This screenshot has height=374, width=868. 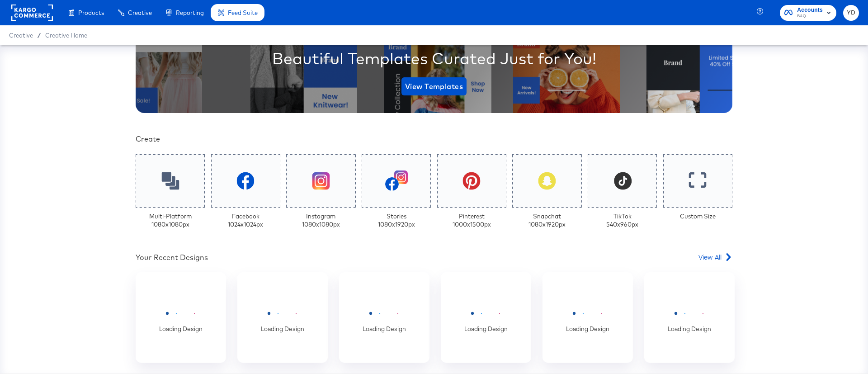 What do you see at coordinates (434, 86) in the screenshot?
I see `button: View Templates` at bounding box center [434, 86].